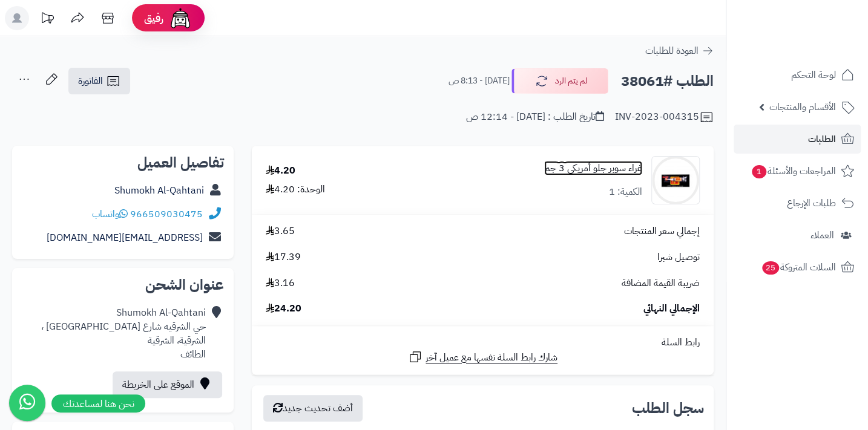  What do you see at coordinates (798, 203) in the screenshot?
I see `a: طلبات الإرجاع` at bounding box center [798, 203].